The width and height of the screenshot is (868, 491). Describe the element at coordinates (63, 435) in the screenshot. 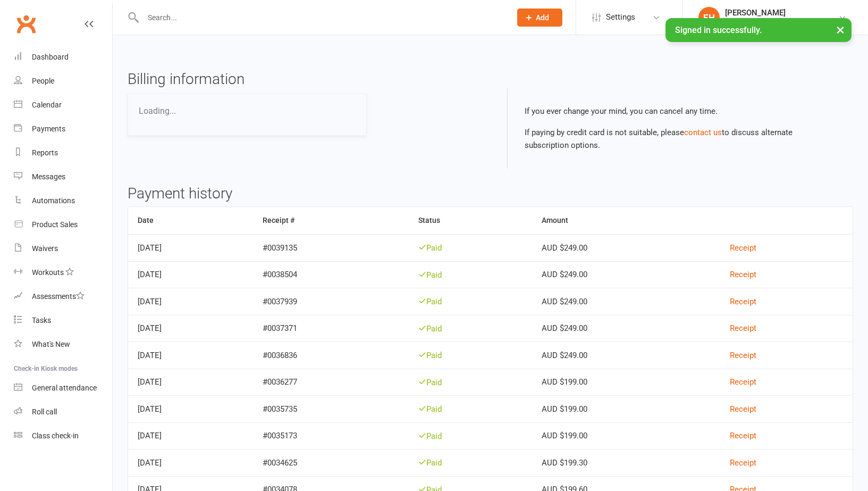

I see `a: Class kiosk mode` at that location.